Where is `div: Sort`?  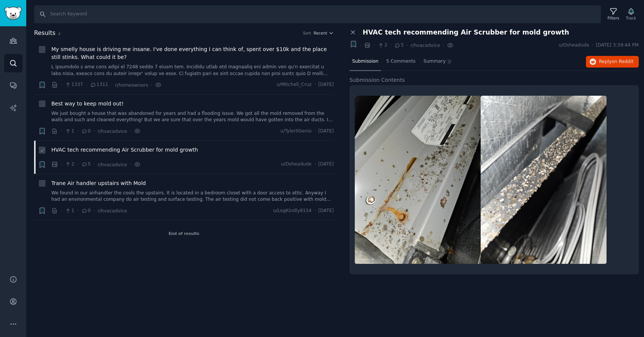
div: Sort is located at coordinates (307, 33).